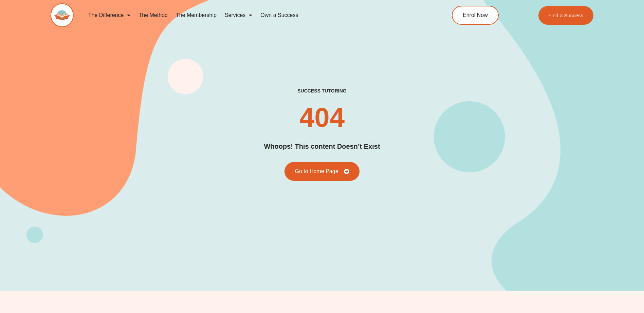 The width and height of the screenshot is (644, 313). I want to click on h2: success tutoring, so click(322, 91).